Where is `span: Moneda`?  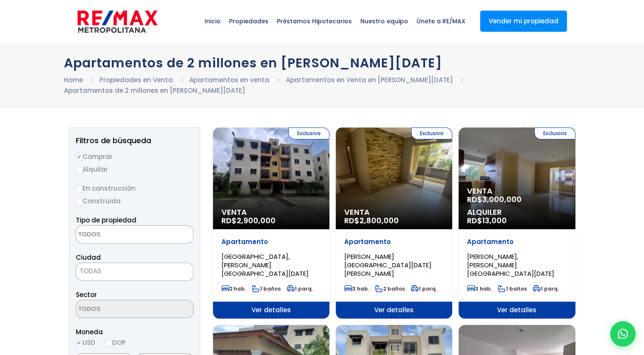
span: Moneda is located at coordinates (135, 332).